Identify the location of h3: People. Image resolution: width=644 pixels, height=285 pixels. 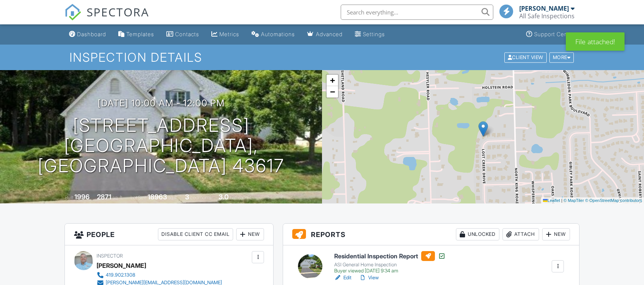
(169, 235).